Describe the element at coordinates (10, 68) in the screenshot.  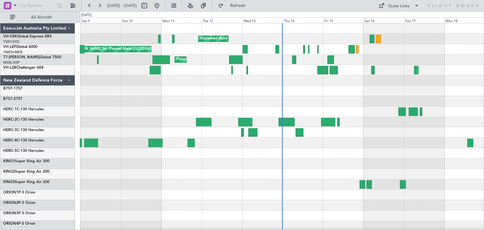
I see `span: VH-L2B` at that location.